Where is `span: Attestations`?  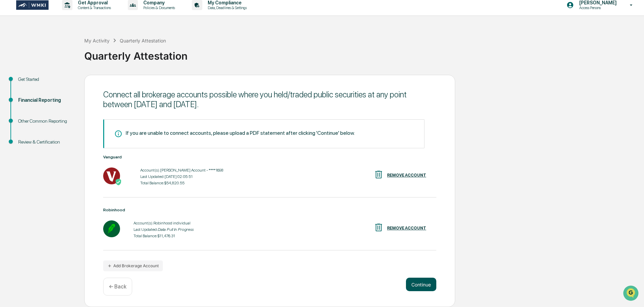
span: Attestations is located at coordinates (69, 88).